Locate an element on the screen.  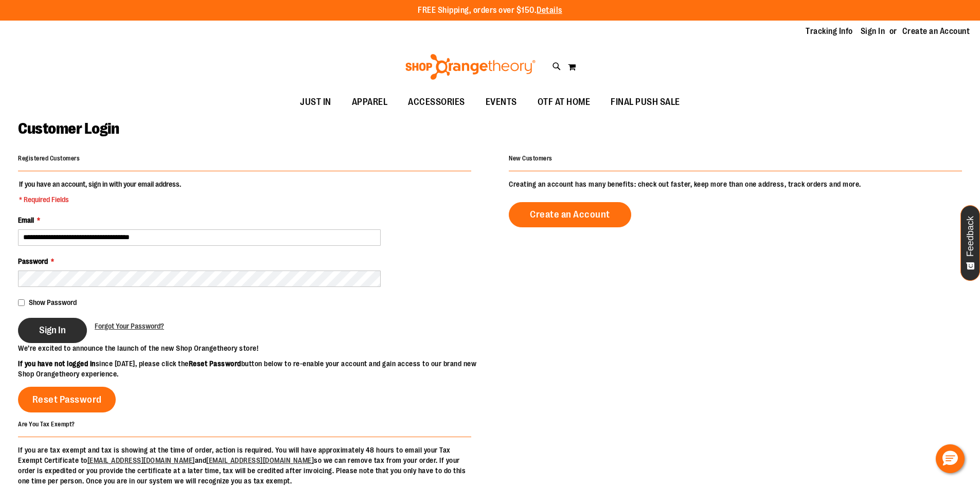
span: Sign In is located at coordinates (53, 330).